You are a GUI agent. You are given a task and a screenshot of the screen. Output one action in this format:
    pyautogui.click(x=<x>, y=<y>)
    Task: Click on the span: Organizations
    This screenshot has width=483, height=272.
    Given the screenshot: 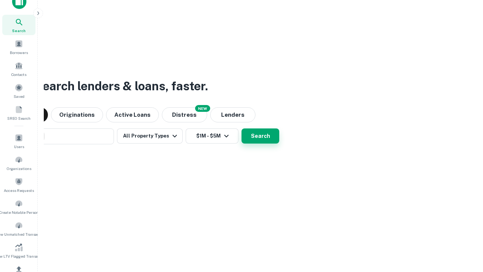 What is the action you would take?
    pyautogui.click(x=19, y=168)
    